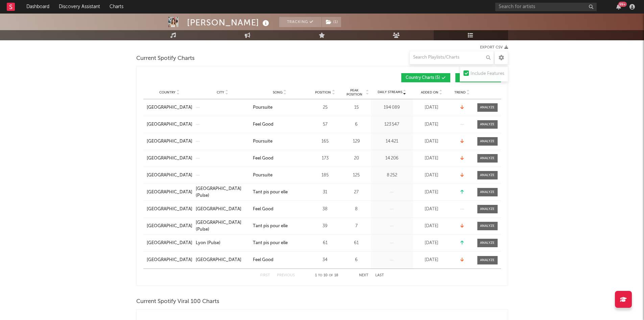  I want to click on button: City Charts(13), so click(478, 77).